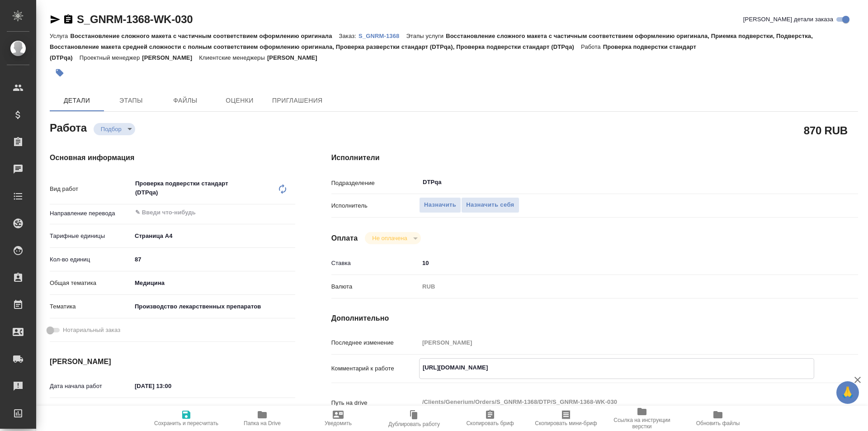 The height and width of the screenshot is (431, 868). Describe the element at coordinates (382, 36) in the screenshot. I see `p: S_GNRM-1368` at that location.